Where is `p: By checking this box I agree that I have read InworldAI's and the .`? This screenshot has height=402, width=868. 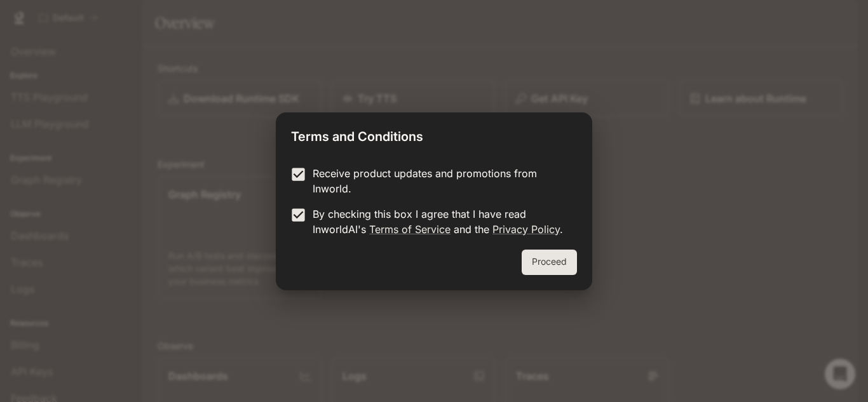
p: By checking this box I agree that I have read InworldAI's and the . is located at coordinates (439, 222).